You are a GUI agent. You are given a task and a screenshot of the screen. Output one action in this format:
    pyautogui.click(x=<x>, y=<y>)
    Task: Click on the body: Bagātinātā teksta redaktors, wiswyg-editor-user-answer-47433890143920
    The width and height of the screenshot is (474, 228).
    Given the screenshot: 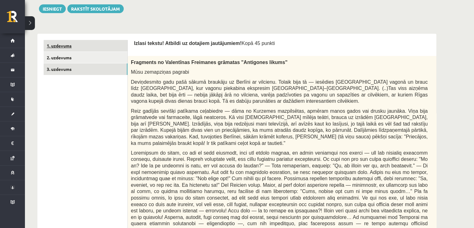 What is the action you would take?
    pyautogui.click(x=164, y=9)
    